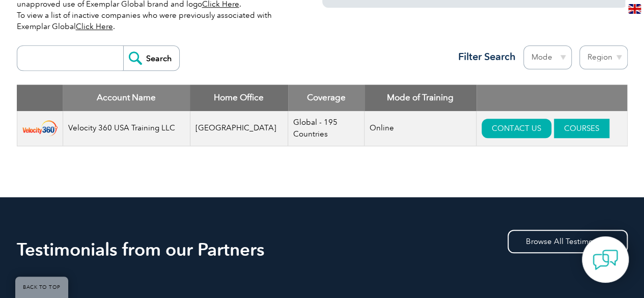 The image size is (644, 298). What do you see at coordinates (484, 57) in the screenshot?
I see `h3: Filter Search` at bounding box center [484, 57].